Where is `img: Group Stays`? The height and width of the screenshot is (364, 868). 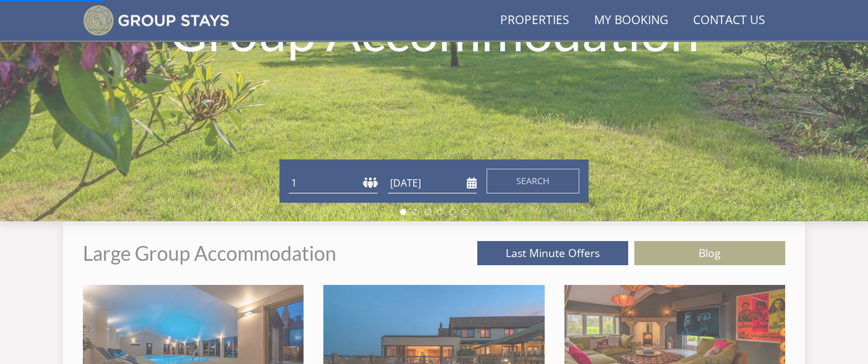
img: Group Stays is located at coordinates (156, 21).